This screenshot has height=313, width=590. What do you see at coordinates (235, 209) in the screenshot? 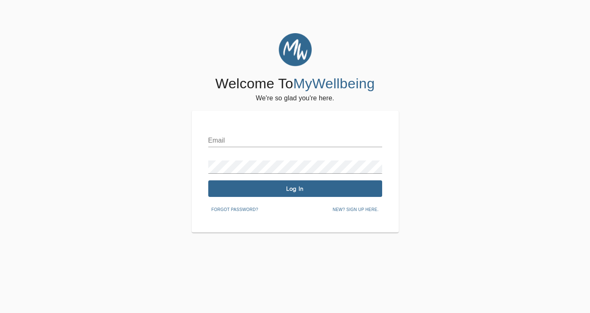
I see `span: Forgot password?` at bounding box center [235, 209].